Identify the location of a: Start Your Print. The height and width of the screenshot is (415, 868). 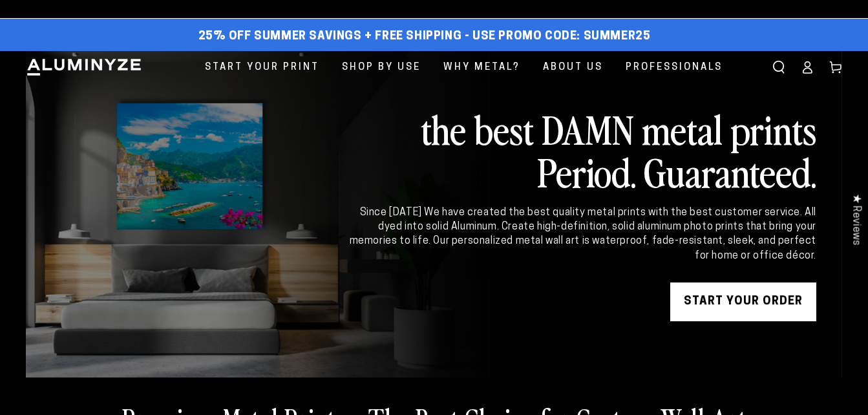
(262, 67).